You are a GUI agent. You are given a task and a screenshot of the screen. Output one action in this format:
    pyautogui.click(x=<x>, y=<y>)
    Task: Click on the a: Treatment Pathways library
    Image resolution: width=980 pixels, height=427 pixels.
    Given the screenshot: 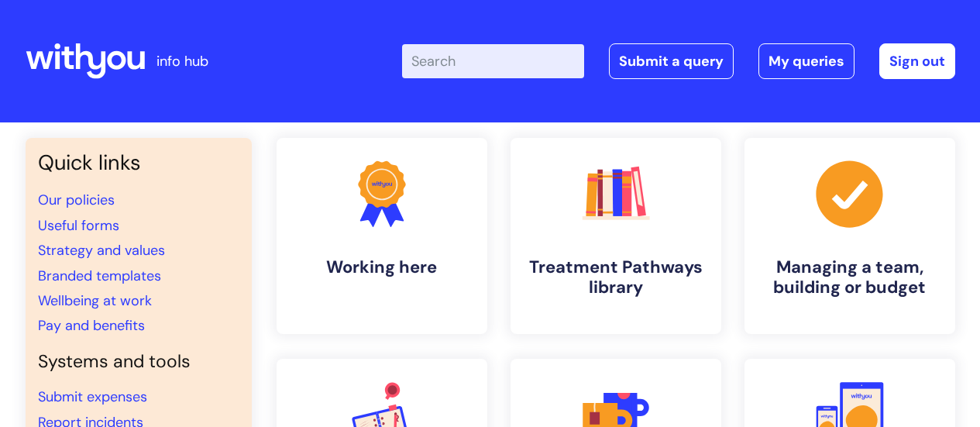 What is the action you would take?
    pyautogui.click(x=616, y=235)
    